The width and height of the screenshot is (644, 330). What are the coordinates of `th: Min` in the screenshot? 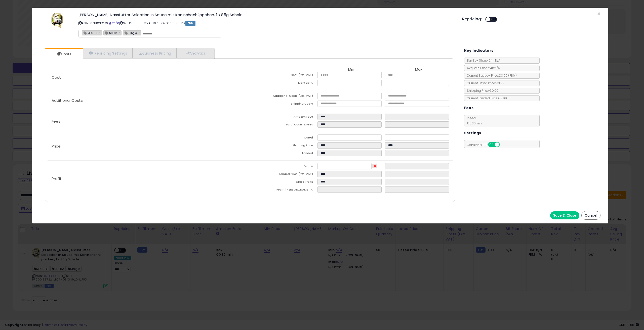 It's located at (351, 70).